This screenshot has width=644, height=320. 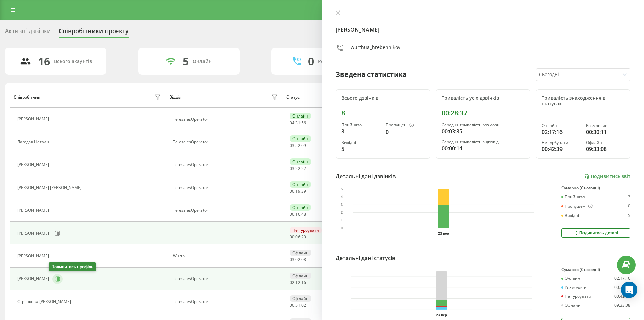 What do you see at coordinates (629, 197) in the screenshot?
I see `div: 3` at bounding box center [629, 197].